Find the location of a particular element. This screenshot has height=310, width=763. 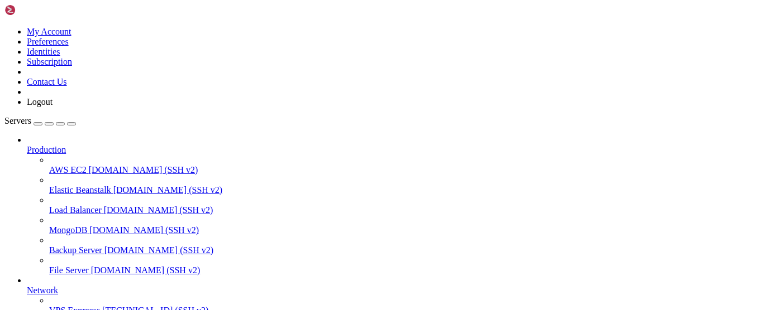

a: Production is located at coordinates (393, 150).